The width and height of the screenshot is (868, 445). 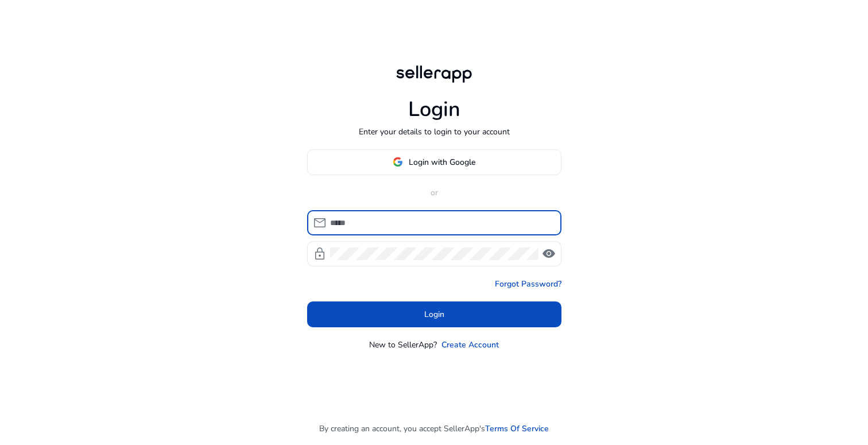 What do you see at coordinates (320, 254) in the screenshot?
I see `span: lock` at bounding box center [320, 254].